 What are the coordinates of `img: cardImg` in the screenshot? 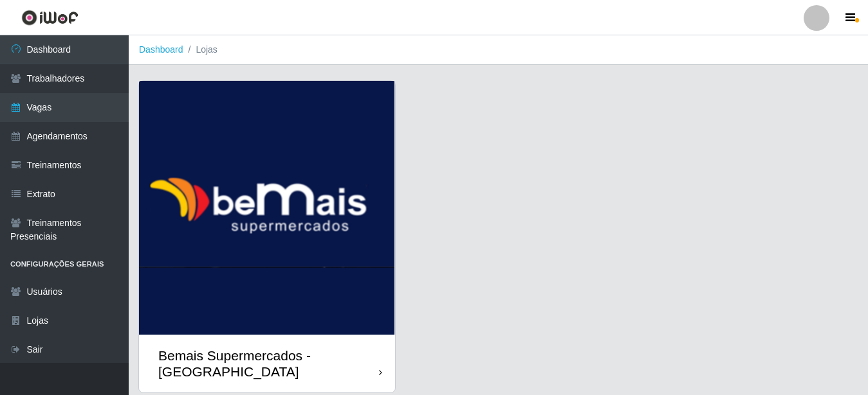 It's located at (267, 208).